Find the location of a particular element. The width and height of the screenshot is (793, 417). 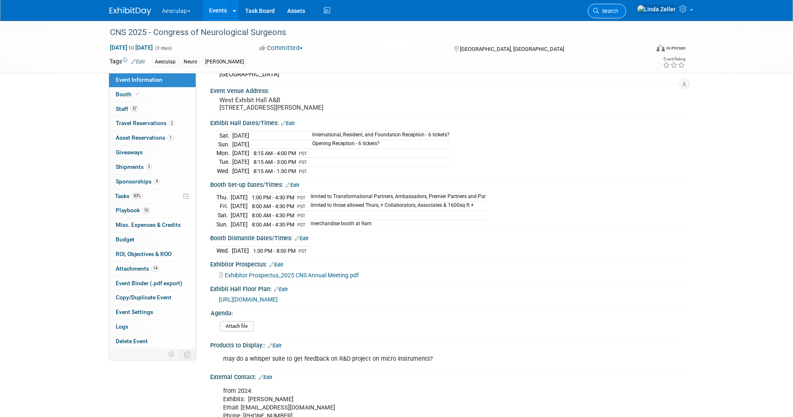

img: ExhibitDay is located at coordinates (130, 11).